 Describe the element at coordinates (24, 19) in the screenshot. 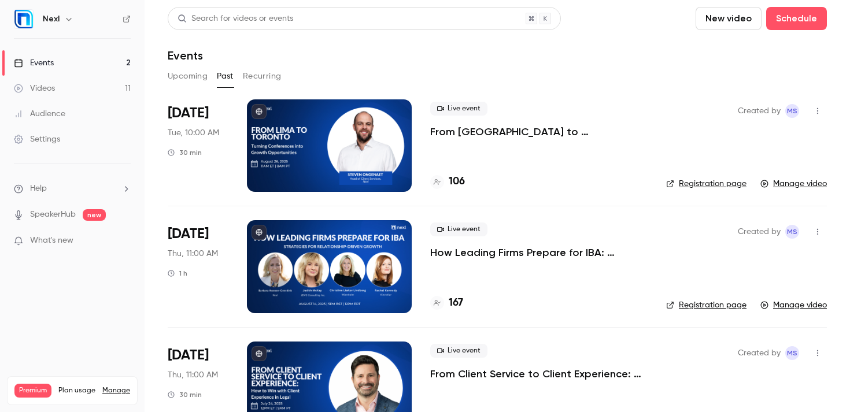

I see `img: Nexl` at that location.